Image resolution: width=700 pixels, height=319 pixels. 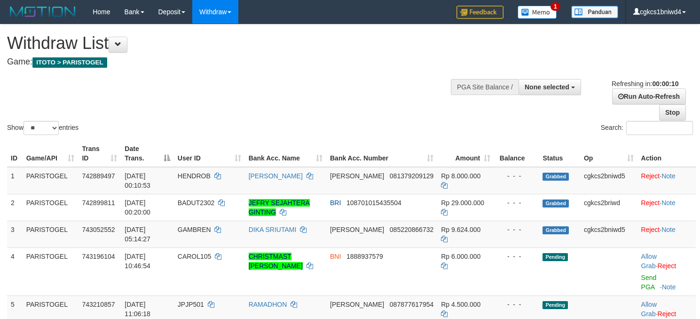 What do you see at coordinates (411, 176) in the screenshot?
I see `span: Copy 081379209129 to clipboard` at bounding box center [411, 176].